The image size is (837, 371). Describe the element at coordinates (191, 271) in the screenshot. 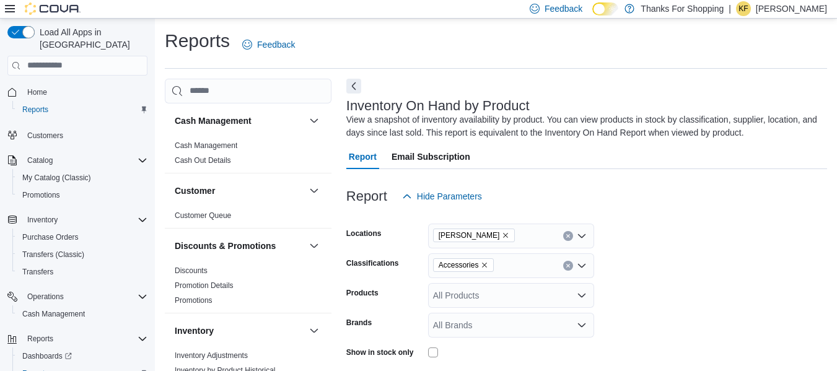

I see `a: Discounts` at that location.